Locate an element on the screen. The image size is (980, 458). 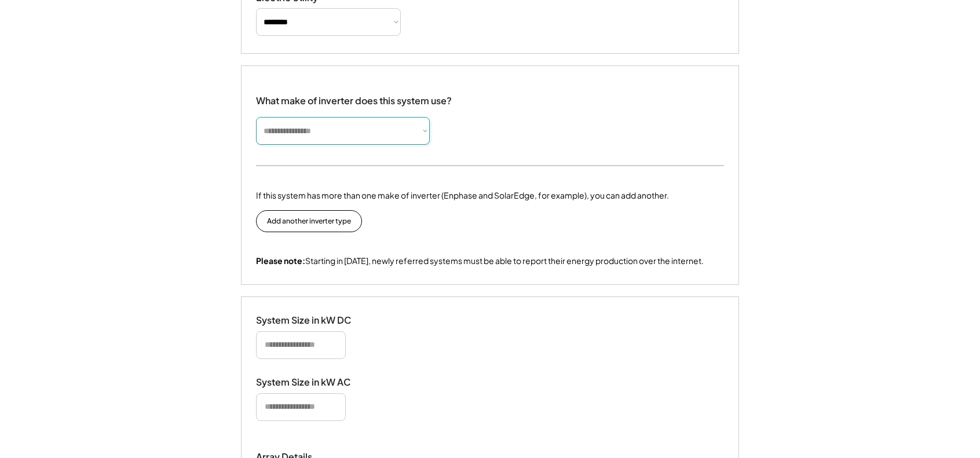
button: Add another inverter type is located at coordinates (309, 221).